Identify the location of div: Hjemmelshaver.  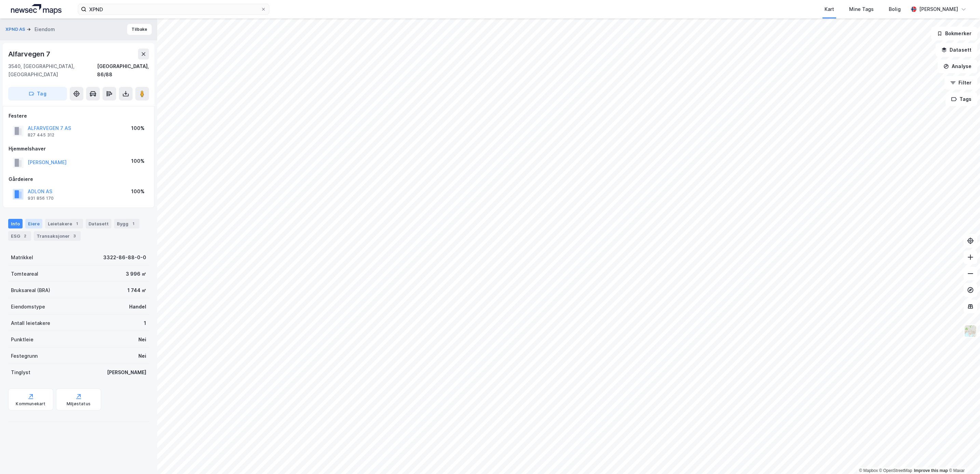
(79, 149).